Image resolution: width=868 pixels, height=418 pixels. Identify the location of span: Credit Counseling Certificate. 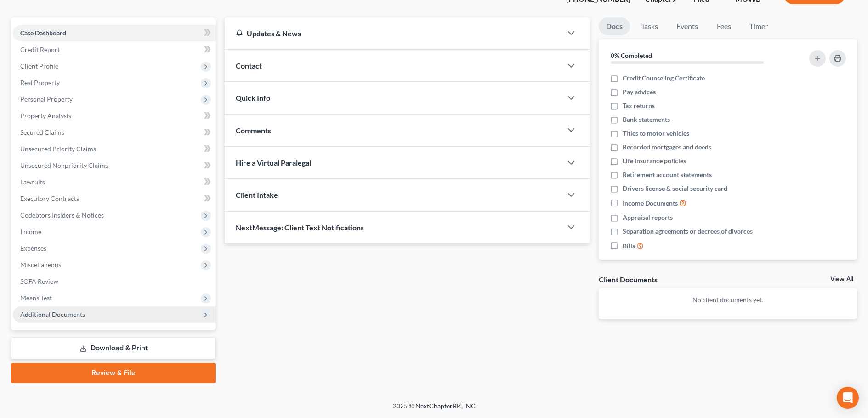
(664, 78).